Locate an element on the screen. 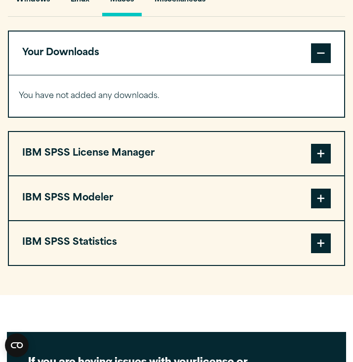 The width and height of the screenshot is (353, 362). button: IBM SPSS Statistics is located at coordinates (176, 243).